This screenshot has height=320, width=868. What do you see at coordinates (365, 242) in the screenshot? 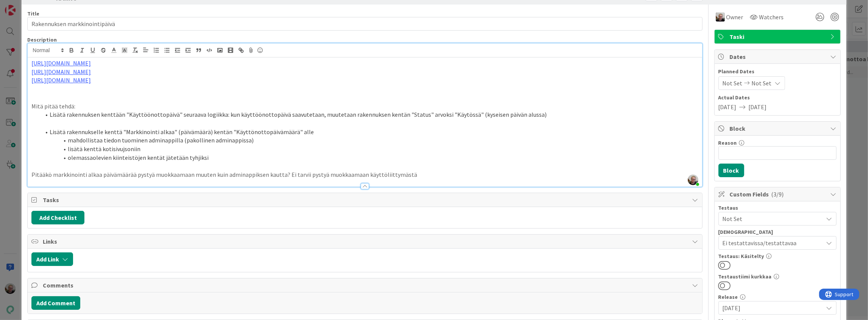
I see `span: Links` at bounding box center [365, 242].